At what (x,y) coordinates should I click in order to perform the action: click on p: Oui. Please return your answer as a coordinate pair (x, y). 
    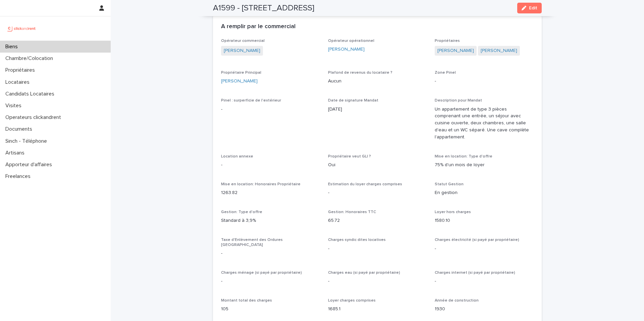
    Looking at the image, I should click on (377, 165).